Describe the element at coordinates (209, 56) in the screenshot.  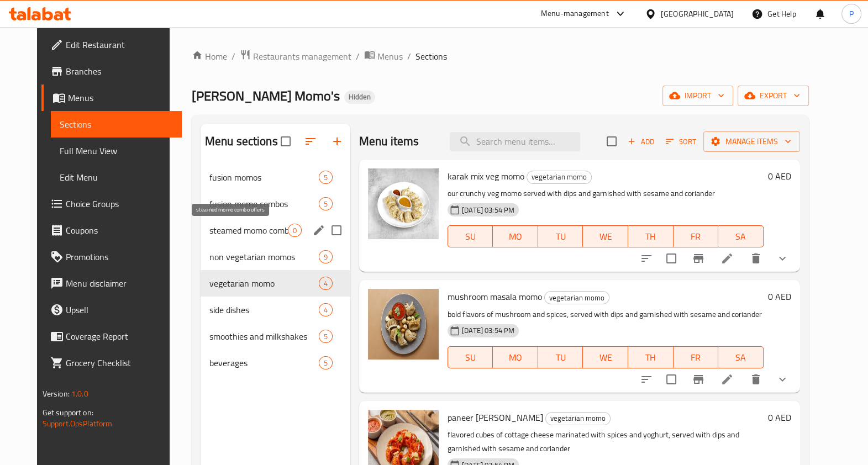
I see `a: Home` at that location.